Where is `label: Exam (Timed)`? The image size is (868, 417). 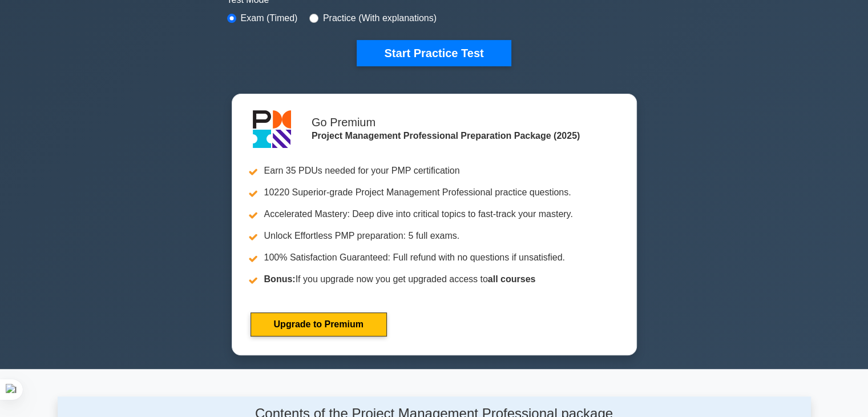
label: Exam (Timed) is located at coordinates (269, 18).